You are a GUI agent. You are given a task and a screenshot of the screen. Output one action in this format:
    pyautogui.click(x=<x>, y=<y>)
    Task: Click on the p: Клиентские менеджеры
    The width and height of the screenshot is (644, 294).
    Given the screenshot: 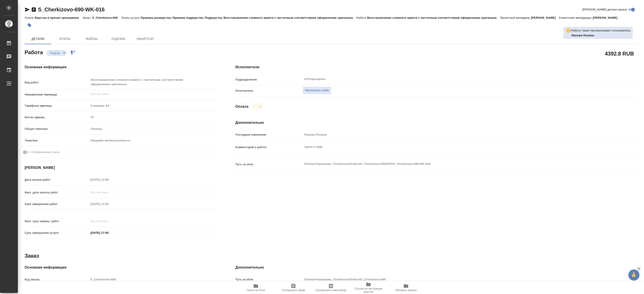 What is the action you would take?
    pyautogui.click(x=576, y=18)
    